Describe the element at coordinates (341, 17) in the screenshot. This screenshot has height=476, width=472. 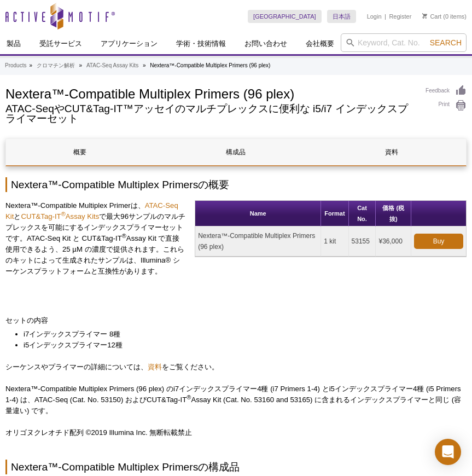
I see `a: 日本語` at that location.